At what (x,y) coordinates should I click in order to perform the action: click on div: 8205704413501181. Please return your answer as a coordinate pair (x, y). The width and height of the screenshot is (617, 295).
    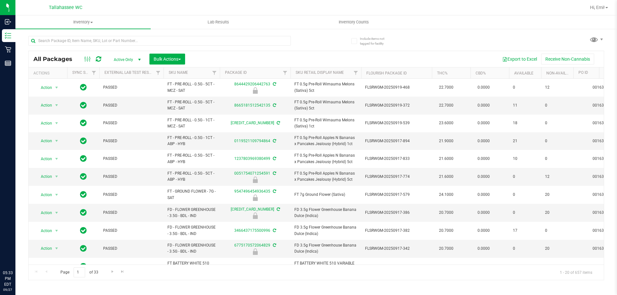
    Looking at the image, I should click on (255, 267).